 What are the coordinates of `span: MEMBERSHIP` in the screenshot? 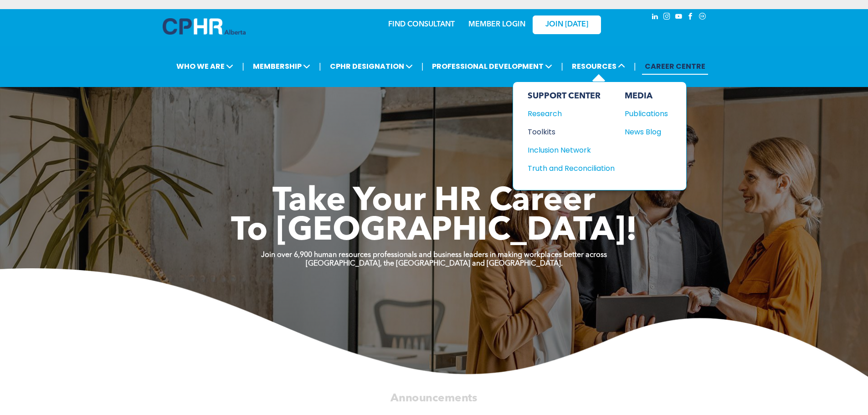 It's located at (282, 66).